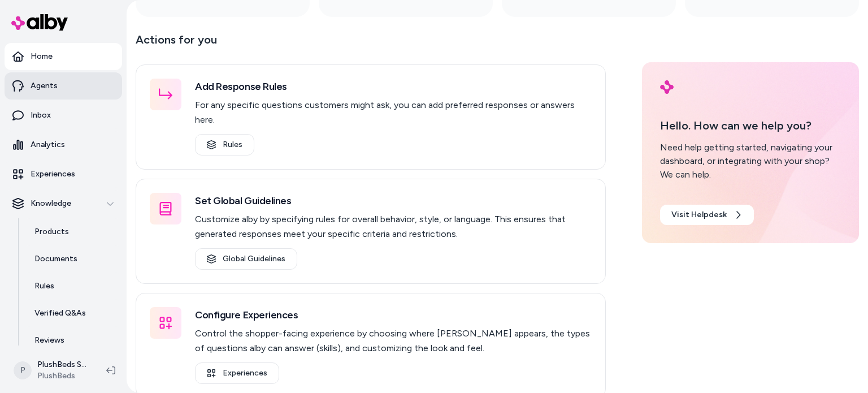 The width and height of the screenshot is (868, 393). I want to click on span: P, so click(23, 370).